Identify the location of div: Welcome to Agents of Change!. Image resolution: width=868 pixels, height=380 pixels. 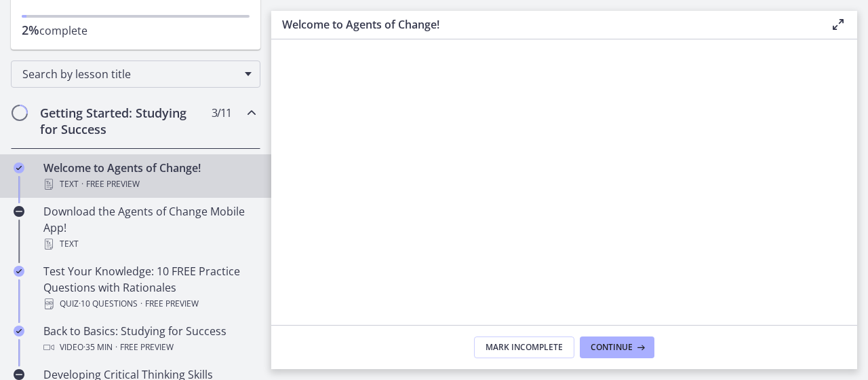
(149, 176).